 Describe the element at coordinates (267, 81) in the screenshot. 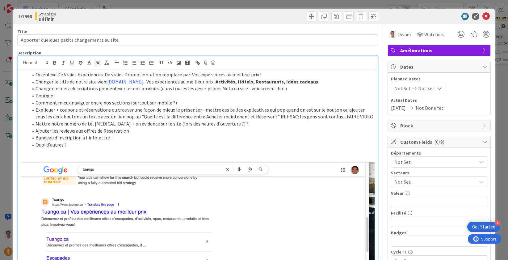

I see `strong: Activités, Hôtels, Restaurants, Idées cadeaux` at that location.